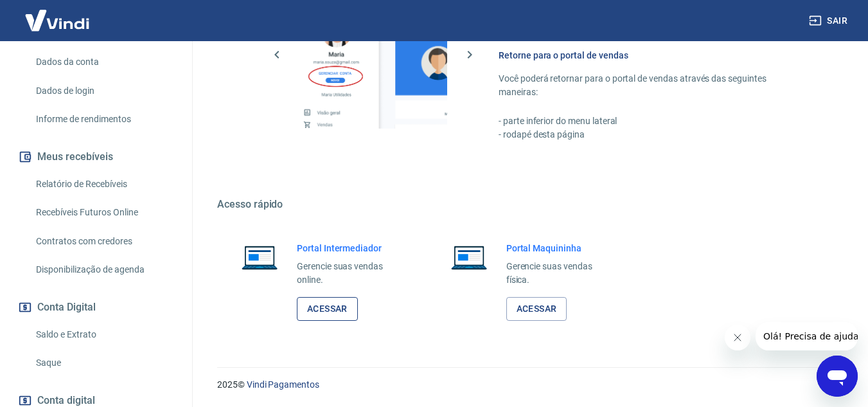  What do you see at coordinates (559, 273) in the screenshot?
I see `p: Gerencie suas vendas física.` at bounding box center [559, 273].